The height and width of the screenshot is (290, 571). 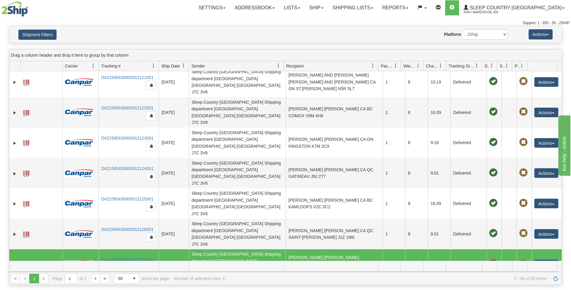 I want to click on a: Go to the last page, so click(x=105, y=278).